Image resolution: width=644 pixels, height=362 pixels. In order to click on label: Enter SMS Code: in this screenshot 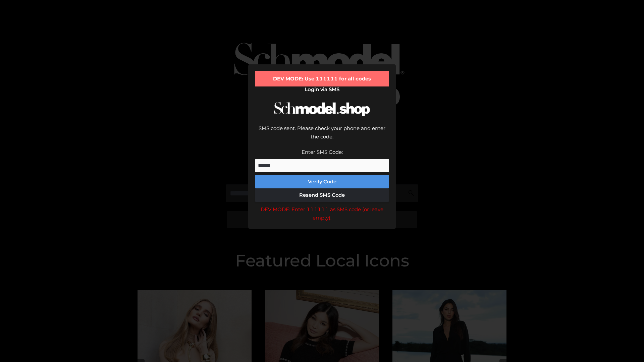, I will do `click(322, 152)`.